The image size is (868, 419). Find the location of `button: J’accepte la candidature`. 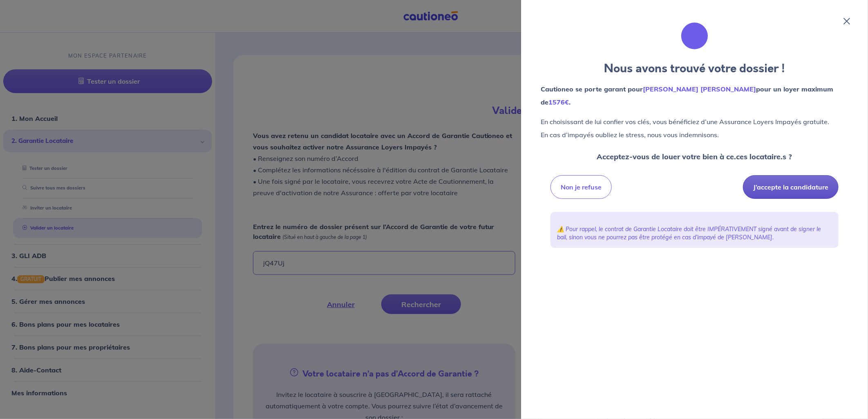

button: J’accepte la candidature is located at coordinates (790, 187).